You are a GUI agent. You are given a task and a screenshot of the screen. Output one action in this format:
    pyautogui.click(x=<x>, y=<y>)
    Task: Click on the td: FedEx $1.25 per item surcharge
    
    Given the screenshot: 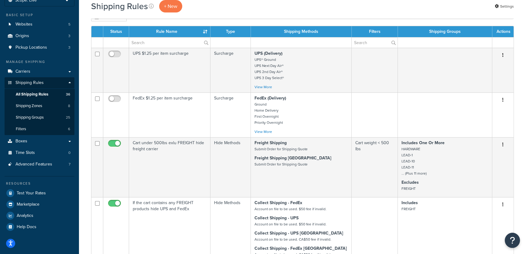 What is the action you would take?
    pyautogui.click(x=170, y=115)
    